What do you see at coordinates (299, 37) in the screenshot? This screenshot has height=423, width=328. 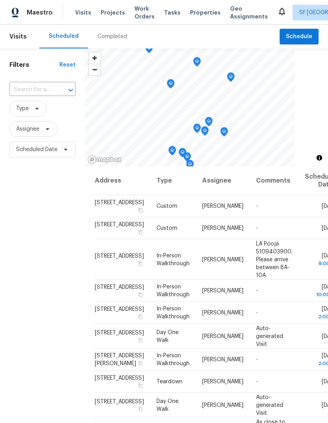 I see `span: Schedule` at bounding box center [299, 37].